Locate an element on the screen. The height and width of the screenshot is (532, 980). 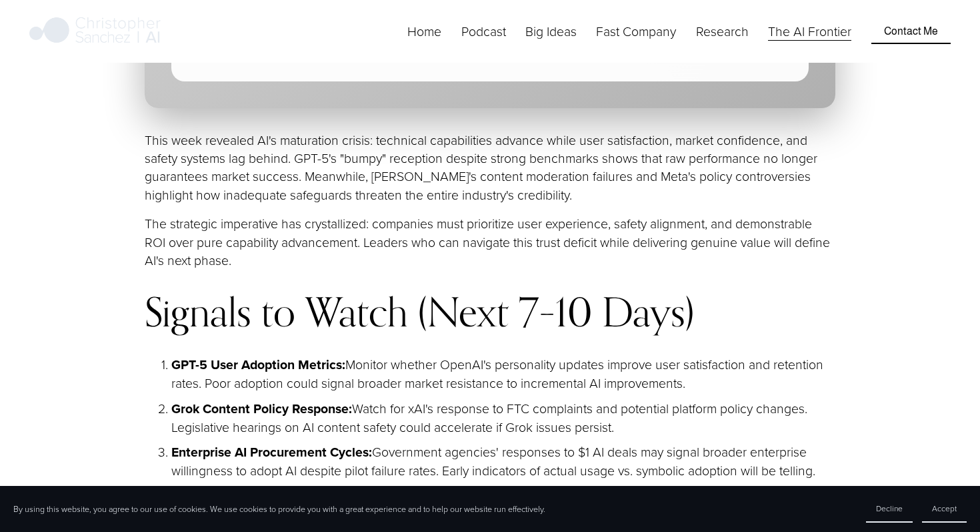
img: Christopher Sanchez | AI is located at coordinates (94, 32).